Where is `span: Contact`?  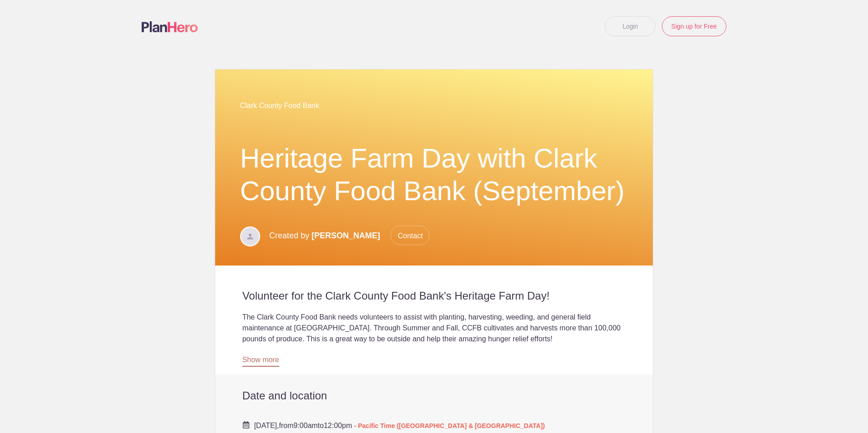 span: Contact is located at coordinates (410, 235).